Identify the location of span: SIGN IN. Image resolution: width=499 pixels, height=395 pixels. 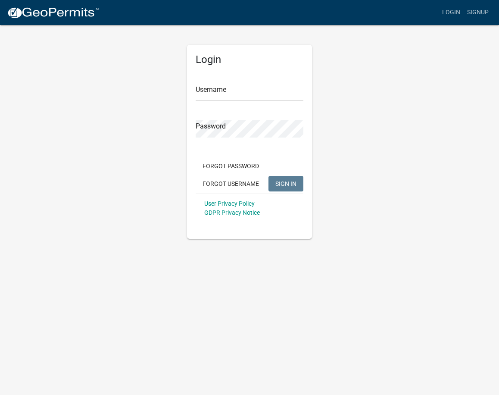
(286, 183).